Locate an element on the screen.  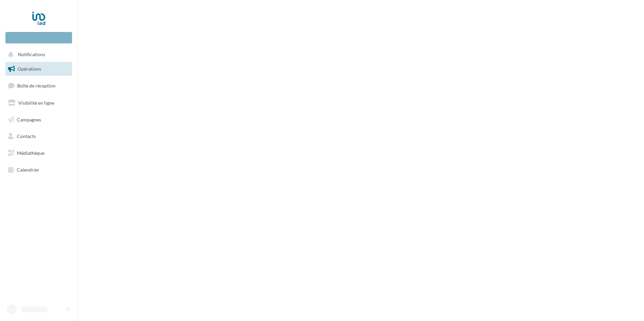
a: Campagnes is located at coordinates (39, 119).